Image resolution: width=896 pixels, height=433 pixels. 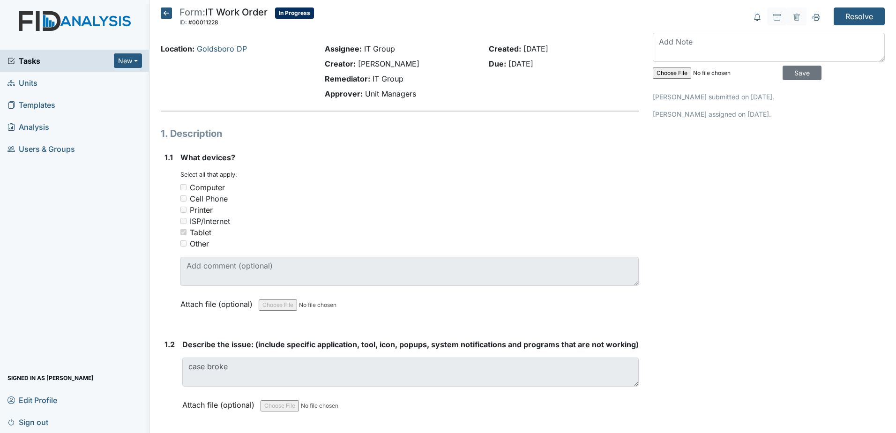 I want to click on span: Describe the issue: (include specific application, tool, icon, popups, system notifications and p..., so click(x=410, y=344).